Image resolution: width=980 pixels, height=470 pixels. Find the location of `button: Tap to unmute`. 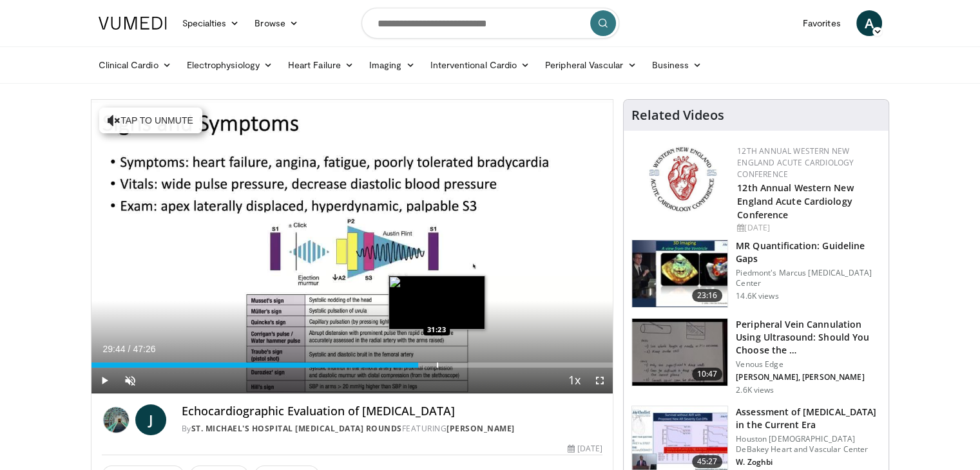

button: Tap to unmute is located at coordinates (151, 121).